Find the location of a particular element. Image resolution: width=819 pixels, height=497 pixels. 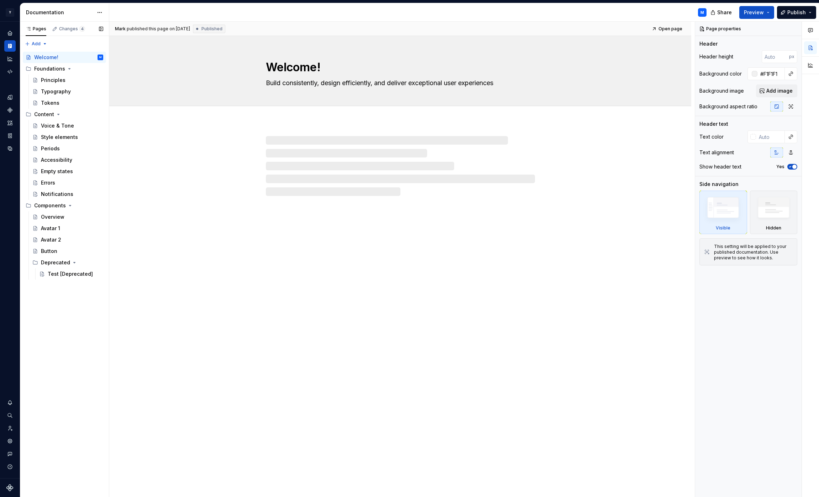

a: Test [Deprecated] is located at coordinates (71, 274).